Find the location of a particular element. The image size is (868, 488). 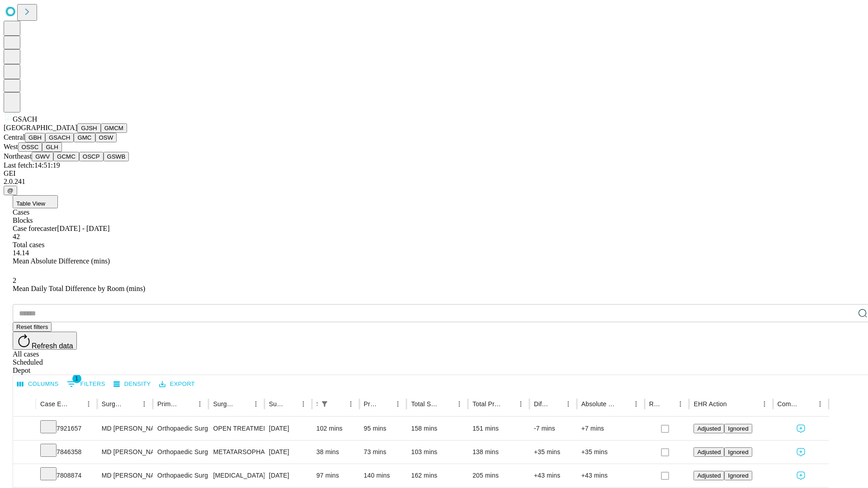

div: Predicted In Room Duration is located at coordinates (371, 404).